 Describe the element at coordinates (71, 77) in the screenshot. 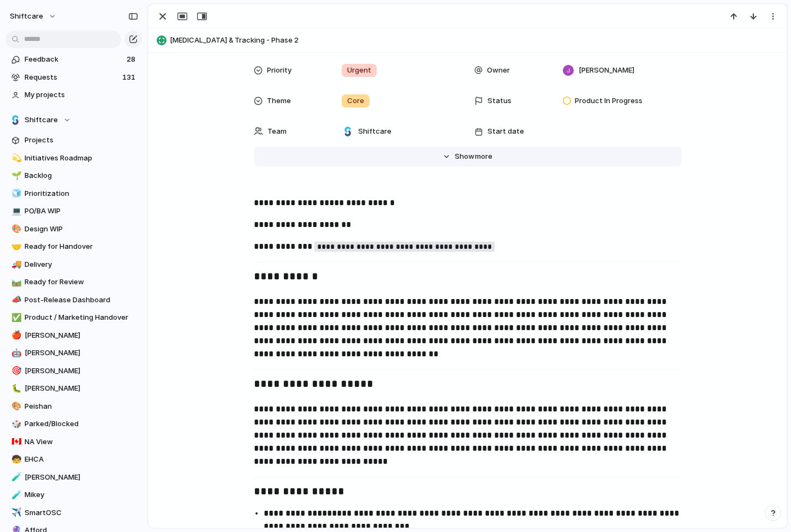

I see `span: Requests` at that location.